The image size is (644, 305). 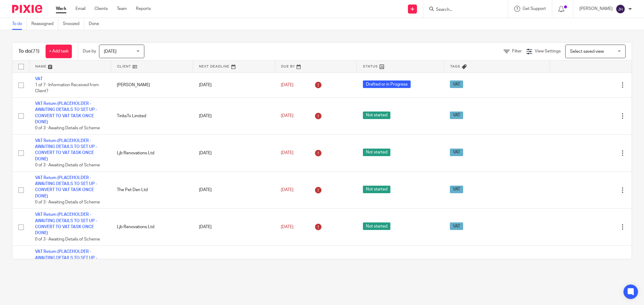 I want to click on a: Clients, so click(x=101, y=9).